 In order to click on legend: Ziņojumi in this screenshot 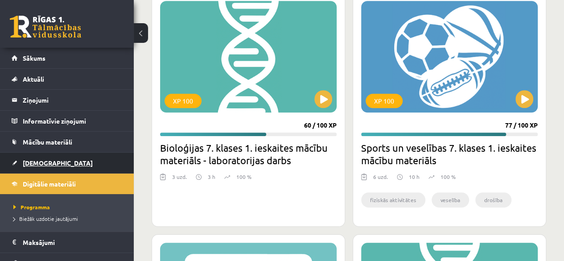, I will do `click(73, 100)`.